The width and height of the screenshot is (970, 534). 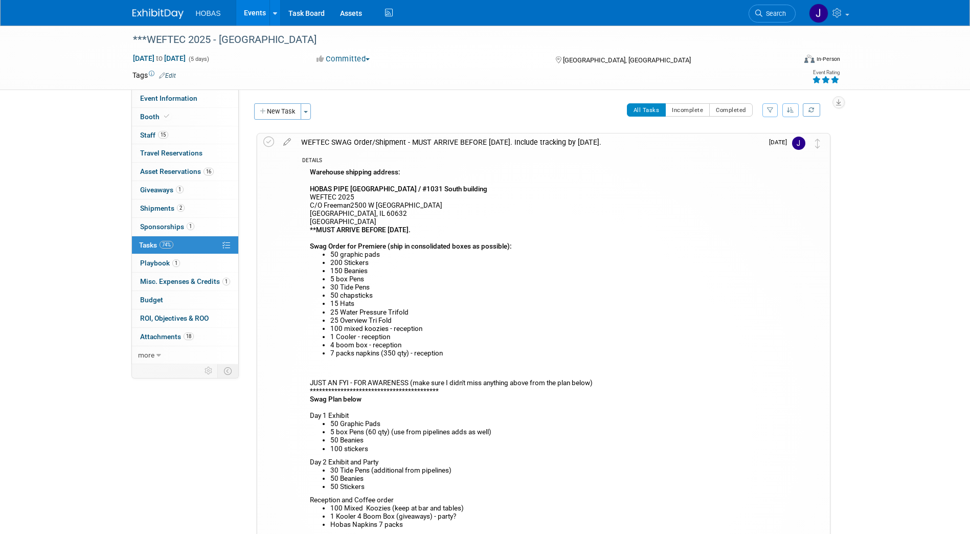 I want to click on li: 5 box Pens (60 qty) (use from pipelines adds as well), so click(x=547, y=432).